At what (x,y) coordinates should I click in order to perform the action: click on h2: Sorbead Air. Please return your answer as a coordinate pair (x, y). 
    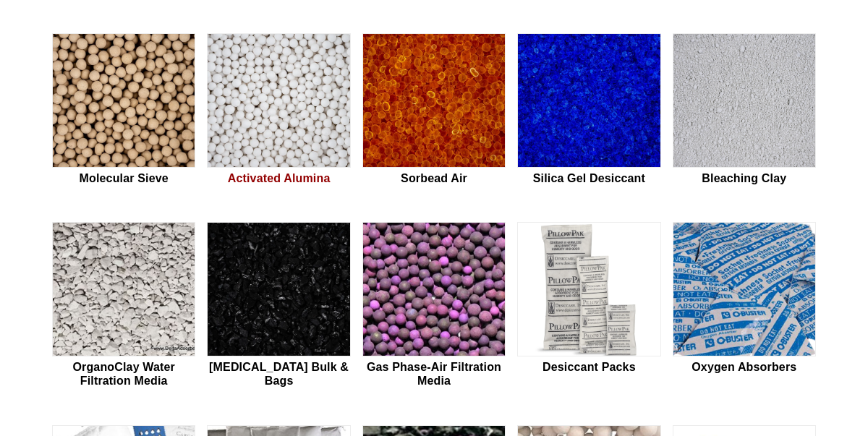
    Looking at the image, I should click on (434, 178).